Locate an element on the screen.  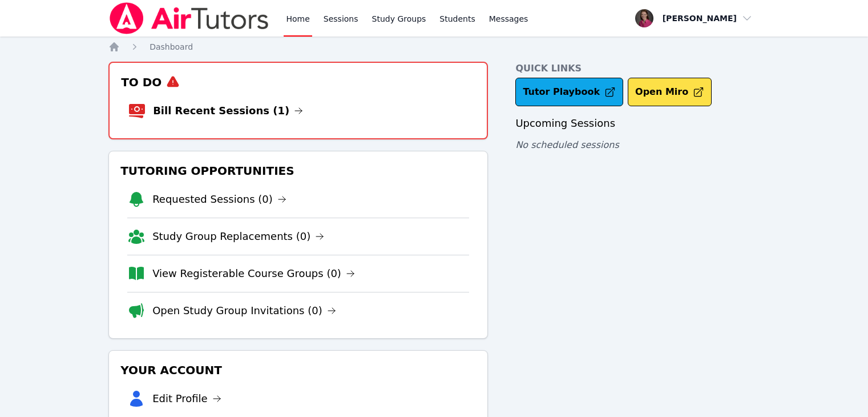
h3: Your Account is located at coordinates (298, 370).